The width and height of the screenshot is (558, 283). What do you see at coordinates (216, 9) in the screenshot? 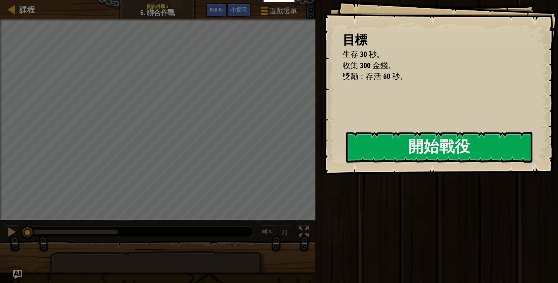
I see `span: Ask AI` at bounding box center [216, 9].